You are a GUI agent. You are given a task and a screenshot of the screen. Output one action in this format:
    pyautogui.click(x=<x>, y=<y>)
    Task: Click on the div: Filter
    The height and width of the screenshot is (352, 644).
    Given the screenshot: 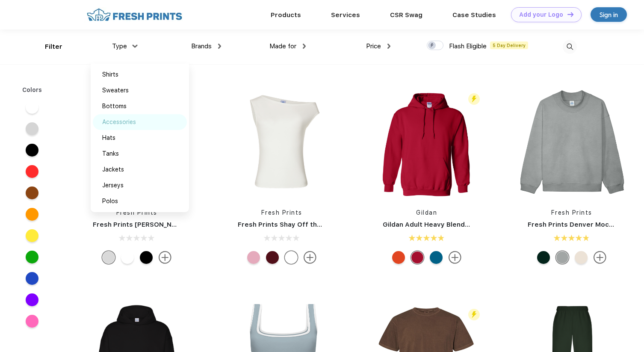 What is the action you would take?
    pyautogui.click(x=53, y=46)
    